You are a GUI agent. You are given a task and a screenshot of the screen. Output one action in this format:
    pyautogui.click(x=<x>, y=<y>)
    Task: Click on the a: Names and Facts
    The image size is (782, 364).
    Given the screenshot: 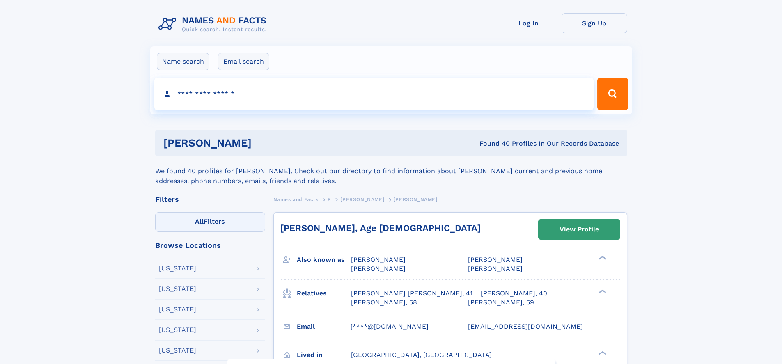 What is the action you would take?
    pyautogui.click(x=296, y=199)
    